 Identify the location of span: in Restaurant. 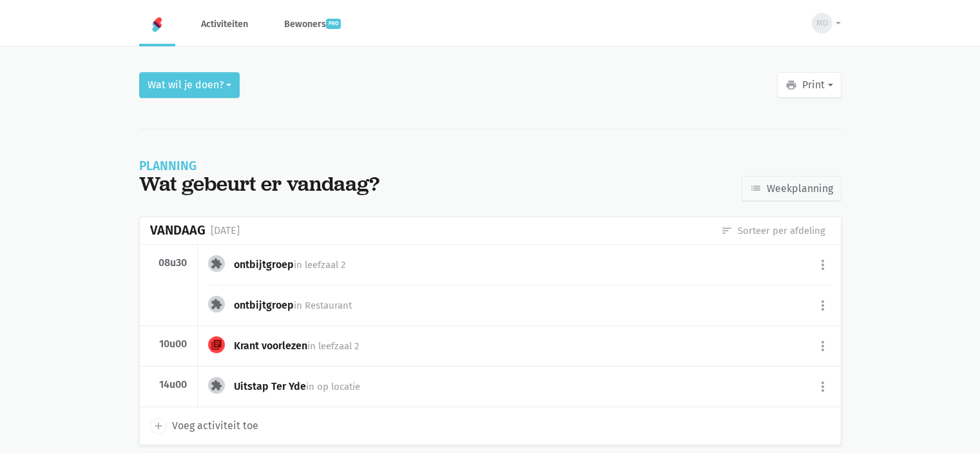
(323, 305).